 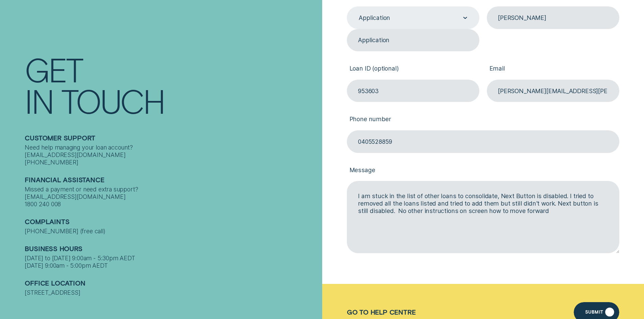 I want to click on h1: Get In Touch, so click(x=171, y=85).